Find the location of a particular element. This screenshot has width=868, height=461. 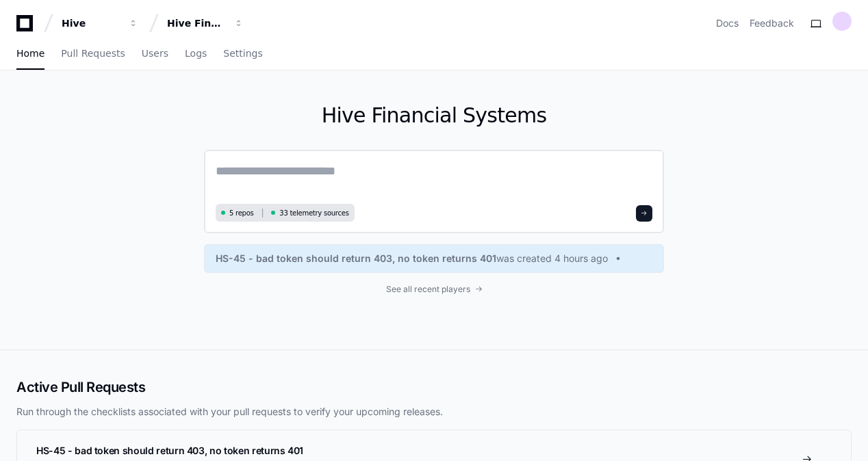

span: was created 4 hours ago is located at coordinates (552, 258).